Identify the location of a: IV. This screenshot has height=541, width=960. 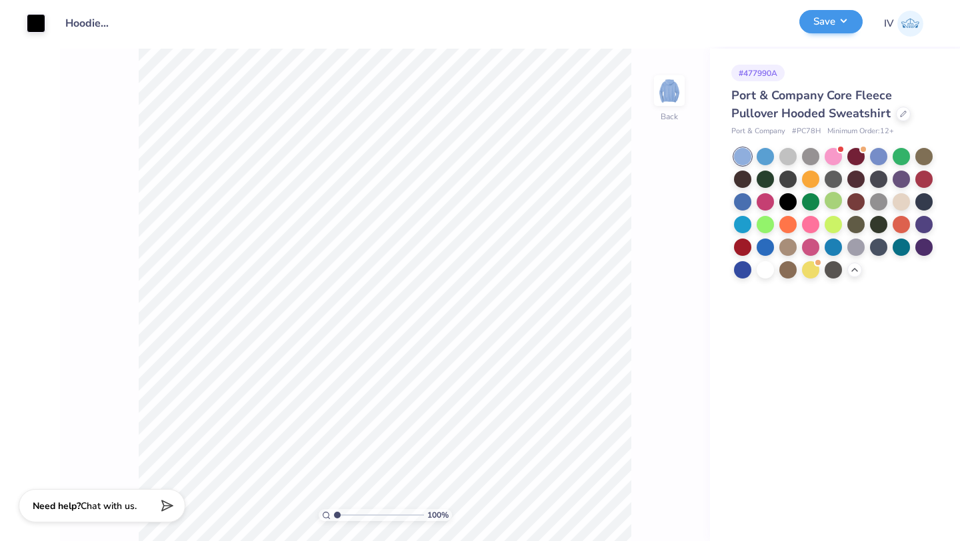
(903, 23).